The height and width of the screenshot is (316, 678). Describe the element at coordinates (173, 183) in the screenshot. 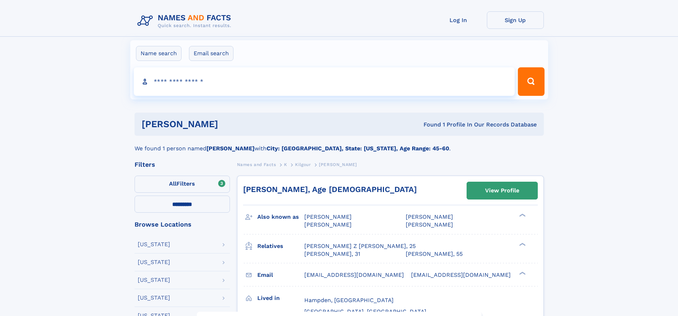

I see `span: All` at that location.